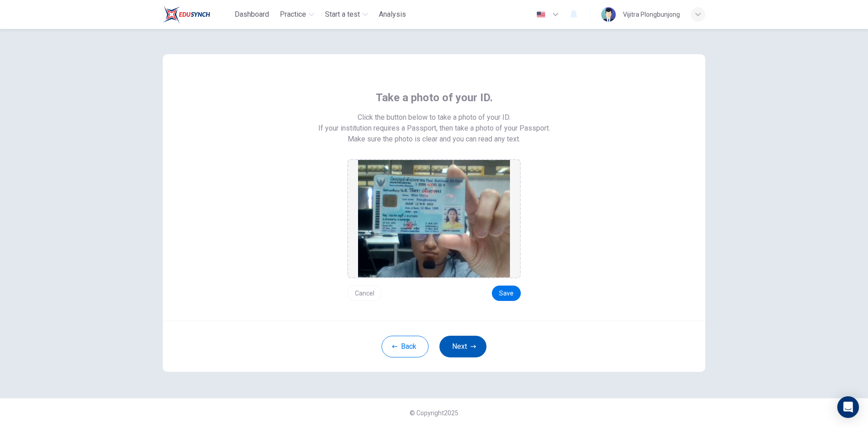 The height and width of the screenshot is (427, 868). Describe the element at coordinates (541, 15) in the screenshot. I see `img: en` at that location.